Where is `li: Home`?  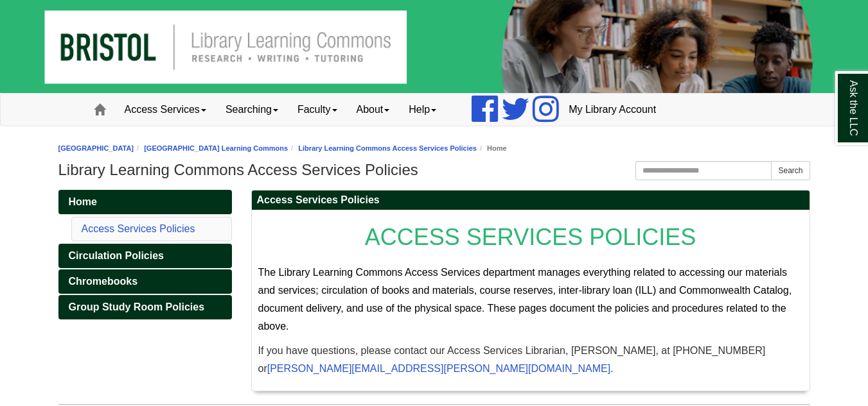
li: Home is located at coordinates (492, 148).